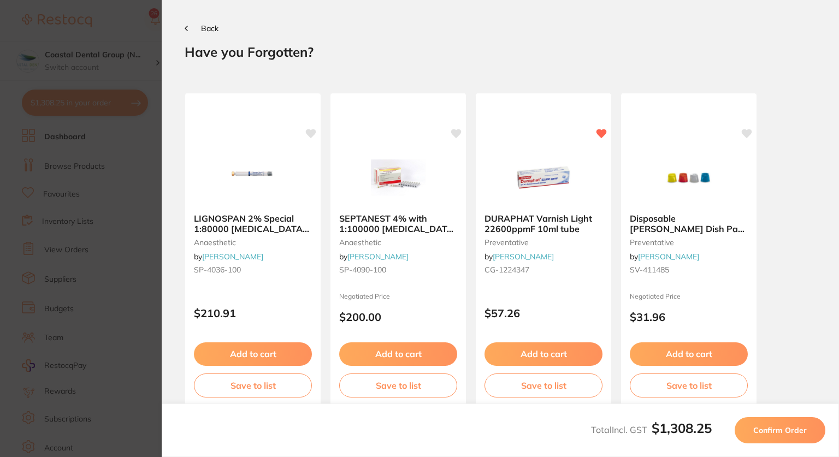 The image size is (839, 457). Describe the element at coordinates (780, 430) in the screenshot. I see `span: Confirm Order` at that location.